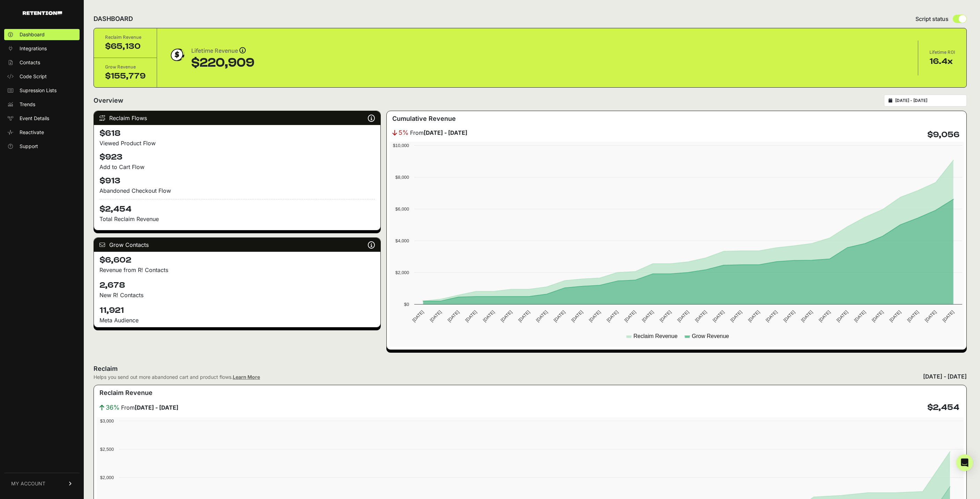 Image resolution: width=980 pixels, height=499 pixels. What do you see at coordinates (32, 132) in the screenshot?
I see `span: Reactivate` at bounding box center [32, 132].